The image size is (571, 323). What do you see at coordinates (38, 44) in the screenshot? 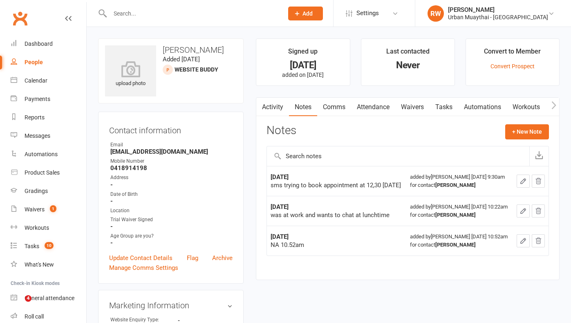
I see `div: Dashboard` at bounding box center [38, 44].